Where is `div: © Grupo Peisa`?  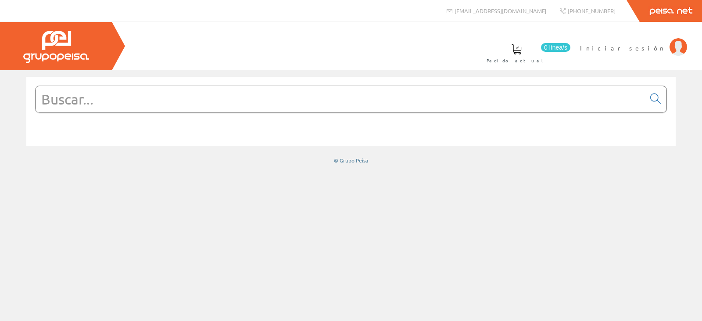
div: © Grupo Peisa is located at coordinates (351, 160).